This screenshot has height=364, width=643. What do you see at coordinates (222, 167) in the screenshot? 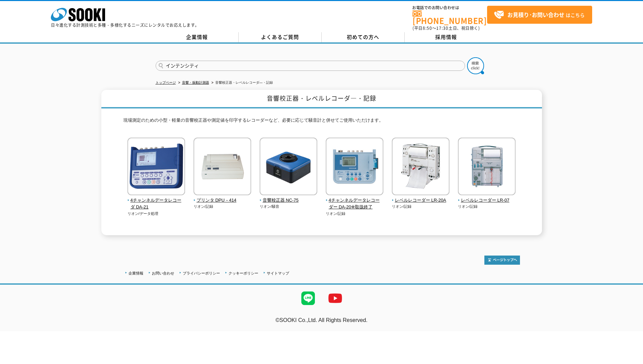
I see `img: プリンタ DPU－414` at bounding box center [222, 167].